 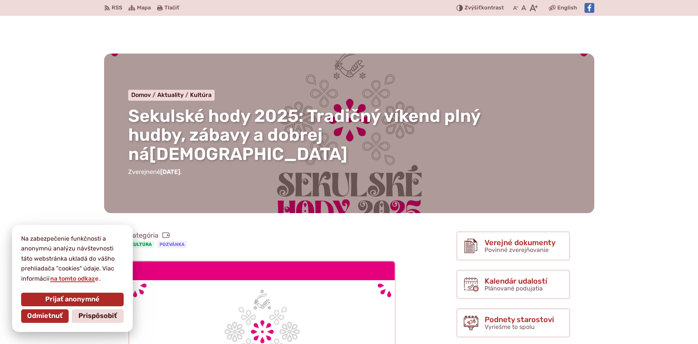 What do you see at coordinates (516, 281) in the screenshot?
I see `span: Kalendár udalostí` at bounding box center [516, 281].